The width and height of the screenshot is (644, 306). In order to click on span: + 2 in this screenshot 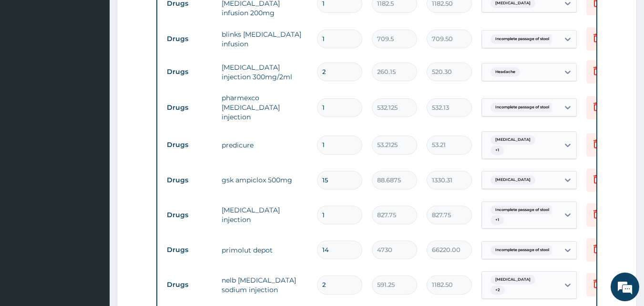, I will do `click(498, 290)`.